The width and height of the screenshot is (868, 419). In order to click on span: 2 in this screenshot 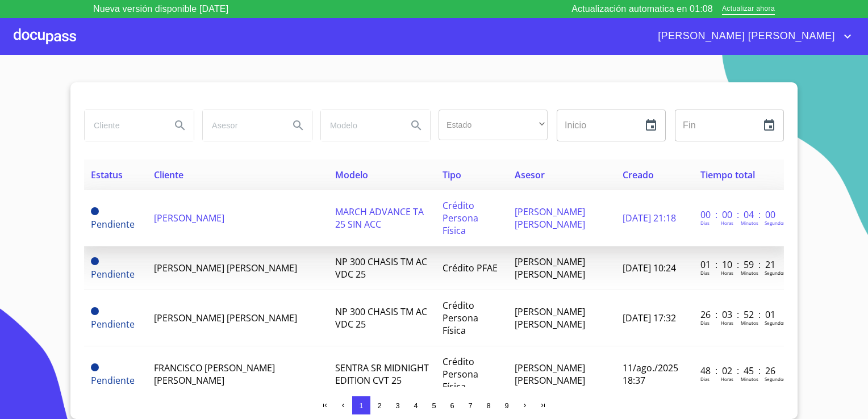, I will do `click(379, 406)`.